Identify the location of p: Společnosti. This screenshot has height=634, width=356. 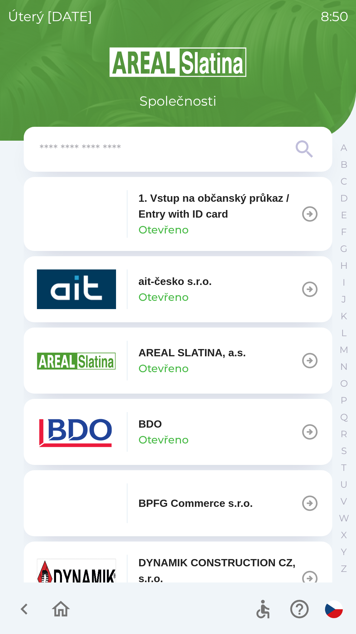
(178, 101).